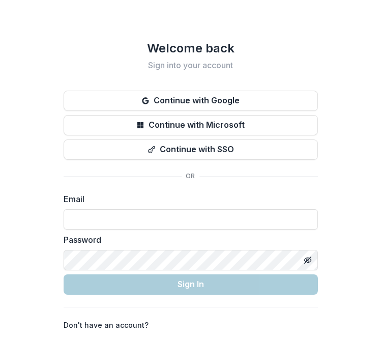 The image size is (381, 338). I want to click on p: Don't have an account?, so click(106, 324).